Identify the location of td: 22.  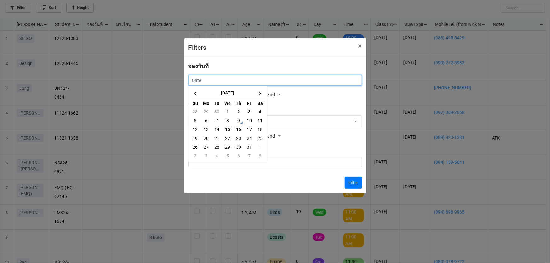
(228, 138).